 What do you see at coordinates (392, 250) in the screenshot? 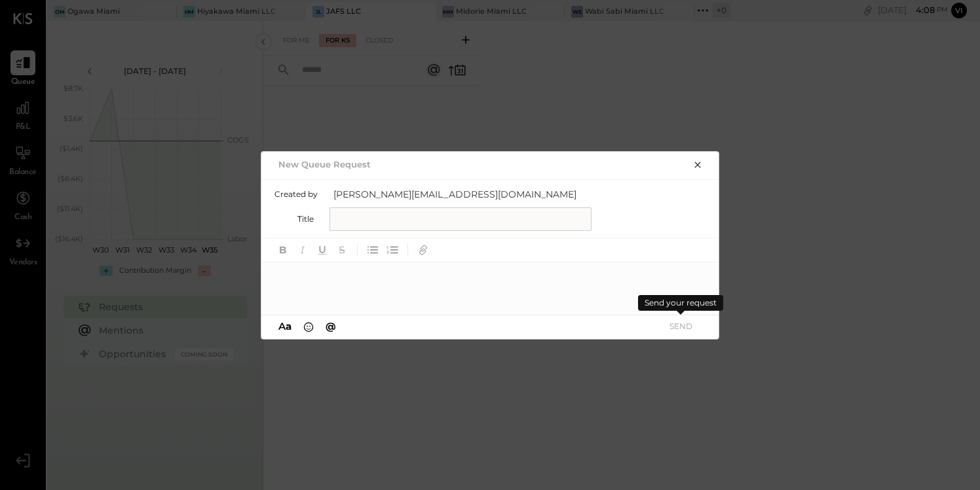
I see `button: Ordered List` at bounding box center [392, 250].